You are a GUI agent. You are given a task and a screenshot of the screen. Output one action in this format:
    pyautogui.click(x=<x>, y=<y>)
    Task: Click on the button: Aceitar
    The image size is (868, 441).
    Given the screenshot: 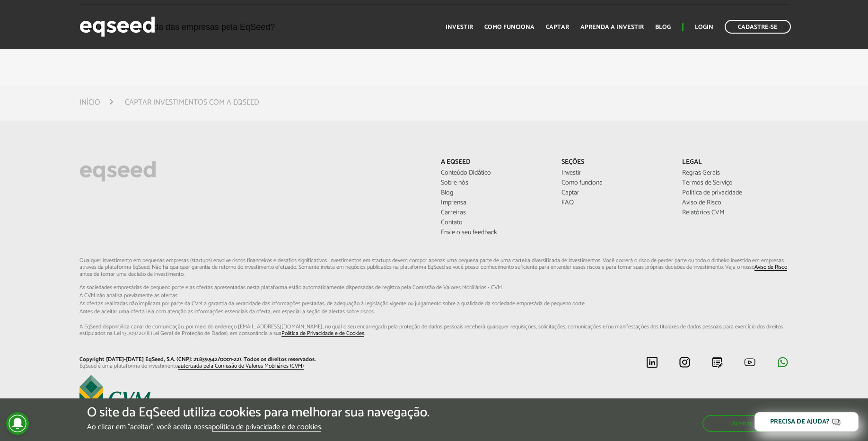 What is the action you would take?
    pyautogui.click(x=742, y=423)
    